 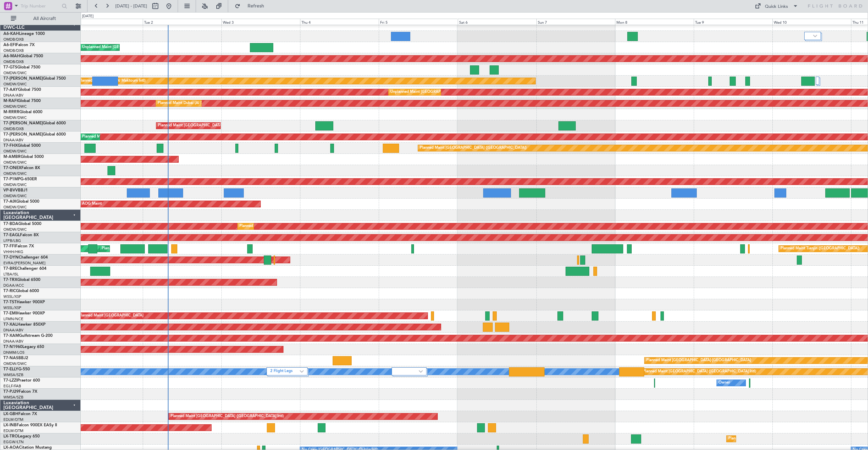 I want to click on span: LX-TRO, so click(x=10, y=437).